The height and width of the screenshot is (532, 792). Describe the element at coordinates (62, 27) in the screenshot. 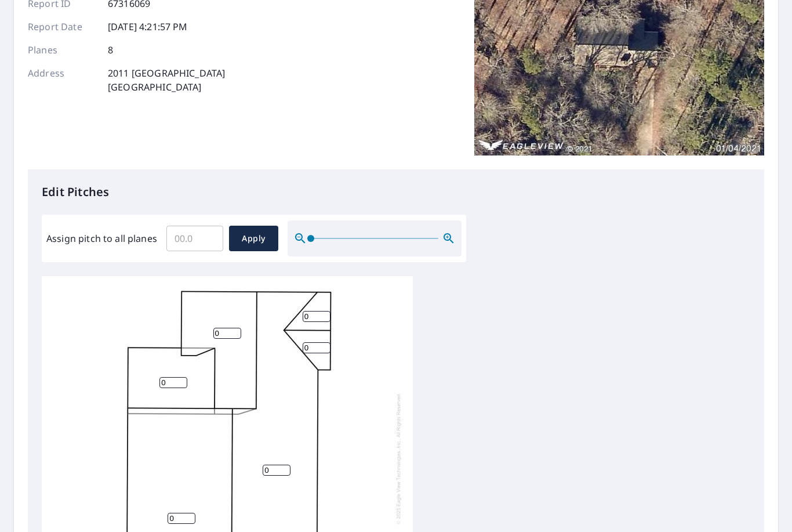

I see `p: Report Date` at that location.